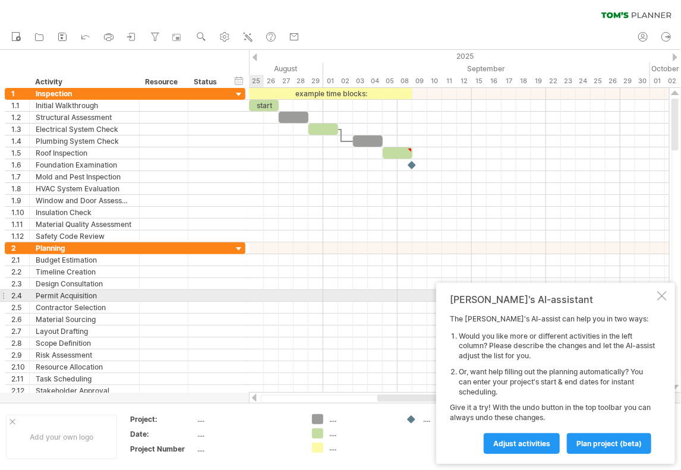 The width and height of the screenshot is (681, 470). I want to click on div: 1.8, so click(20, 188).